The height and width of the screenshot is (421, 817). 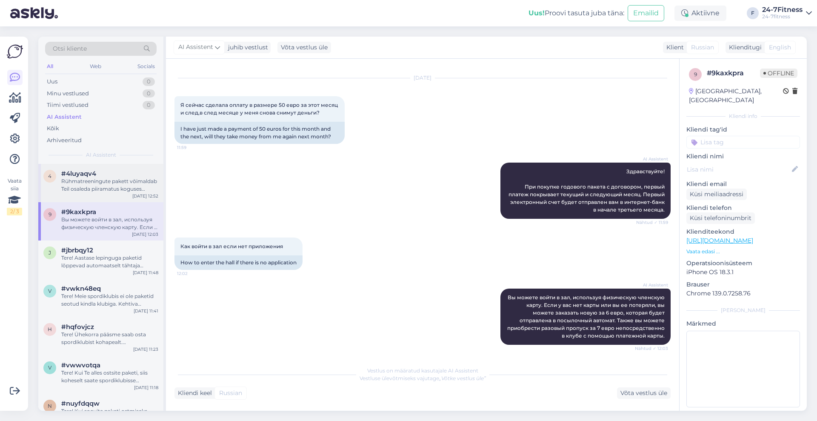 I want to click on div: # 9kaxkpra, so click(x=733, y=73).